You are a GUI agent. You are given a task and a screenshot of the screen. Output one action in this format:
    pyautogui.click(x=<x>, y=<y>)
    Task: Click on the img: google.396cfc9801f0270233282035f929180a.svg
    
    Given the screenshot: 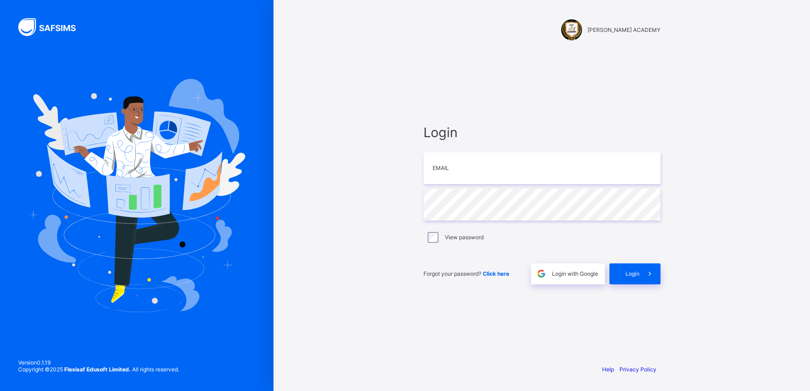 What is the action you would take?
    pyautogui.click(x=541, y=274)
    